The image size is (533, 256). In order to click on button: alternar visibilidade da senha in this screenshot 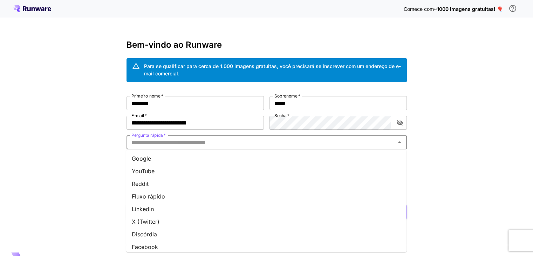, I will do `click(400, 123)`.